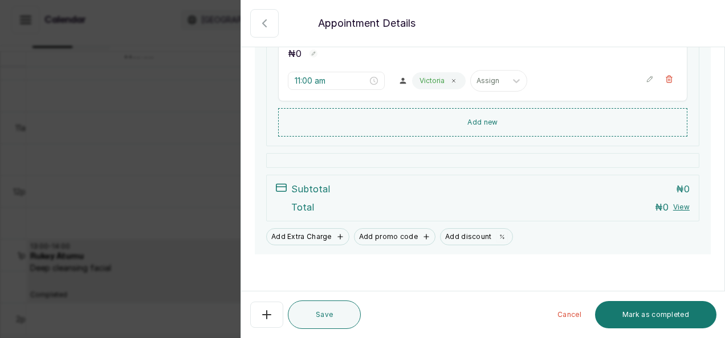  Describe the element at coordinates (394, 237) in the screenshot. I see `button: Add promo code` at that location.